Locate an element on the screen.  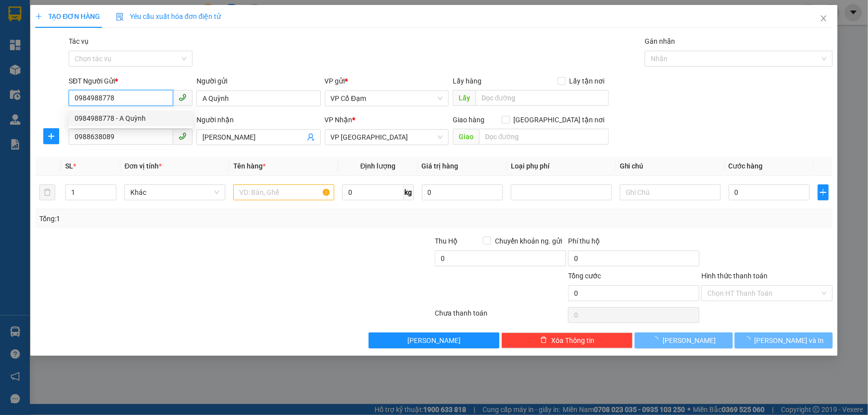
span: Giá trị hàng is located at coordinates (440, 166).